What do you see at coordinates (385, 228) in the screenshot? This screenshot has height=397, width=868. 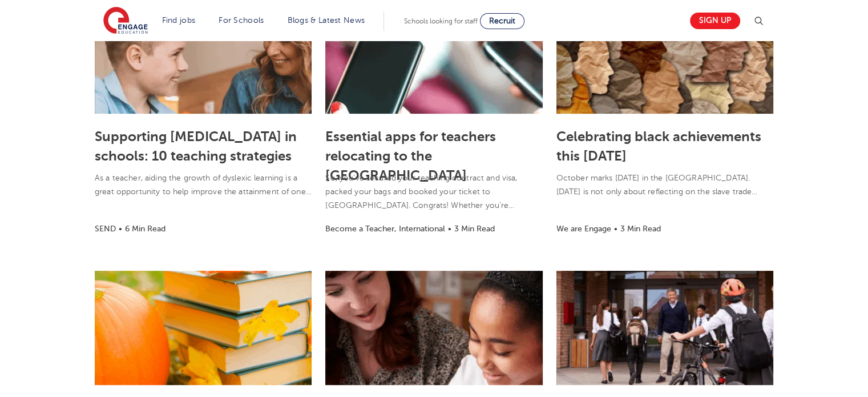 I see `li: Become a Teacher, International` at bounding box center [385, 228].